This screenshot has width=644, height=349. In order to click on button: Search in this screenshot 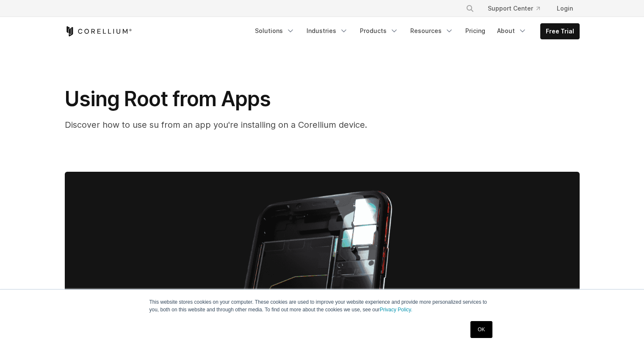, I will do `click(470, 9)`.